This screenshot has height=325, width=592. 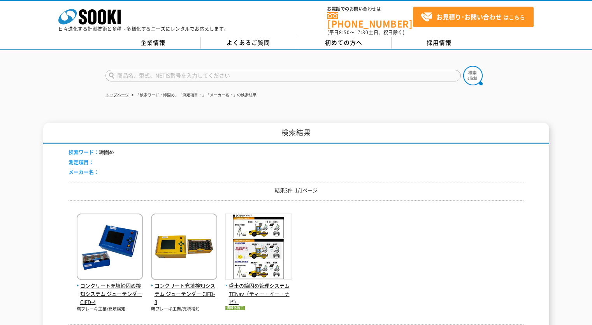 I want to click on span: 盛土の締固め管理システムTENav（ティー・イー・ナビ）, so click(x=259, y=294).